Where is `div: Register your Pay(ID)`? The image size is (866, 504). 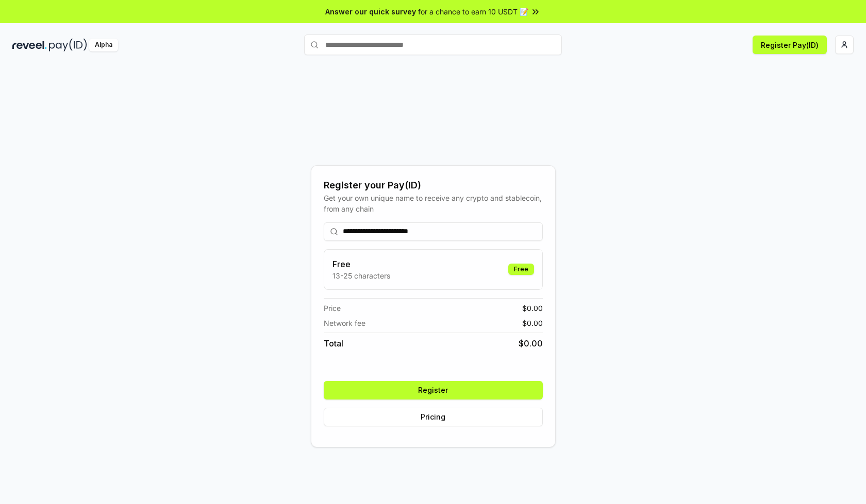 div: Register your Pay(ID) is located at coordinates (433, 185).